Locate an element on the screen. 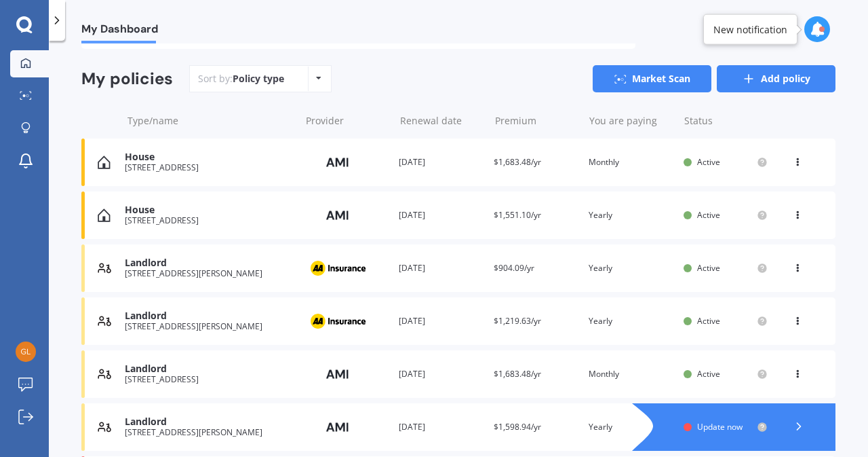 The image size is (868, 457). div: My policies is located at coordinates (127, 79).